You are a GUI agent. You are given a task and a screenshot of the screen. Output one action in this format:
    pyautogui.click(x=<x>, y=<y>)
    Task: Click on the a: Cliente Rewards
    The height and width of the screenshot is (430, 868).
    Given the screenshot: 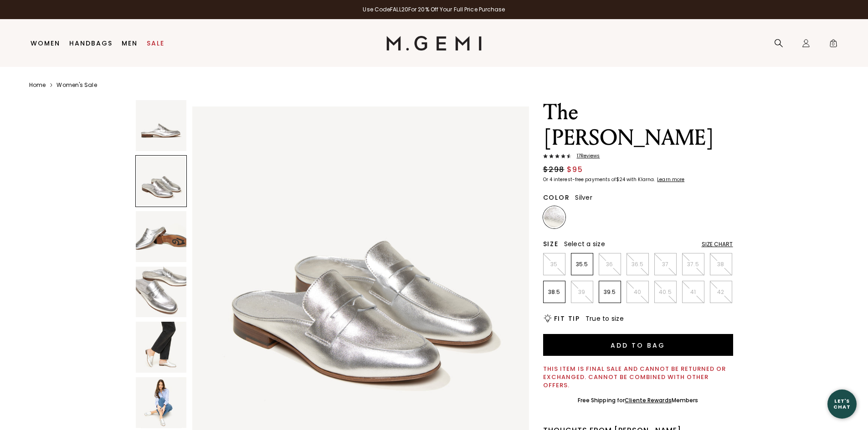 What is the action you would take?
    pyautogui.click(x=648, y=400)
    